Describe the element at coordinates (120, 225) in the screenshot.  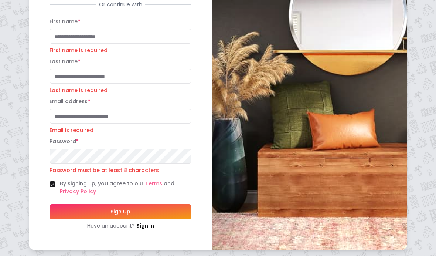
I see `div: Have an account?` at that location.